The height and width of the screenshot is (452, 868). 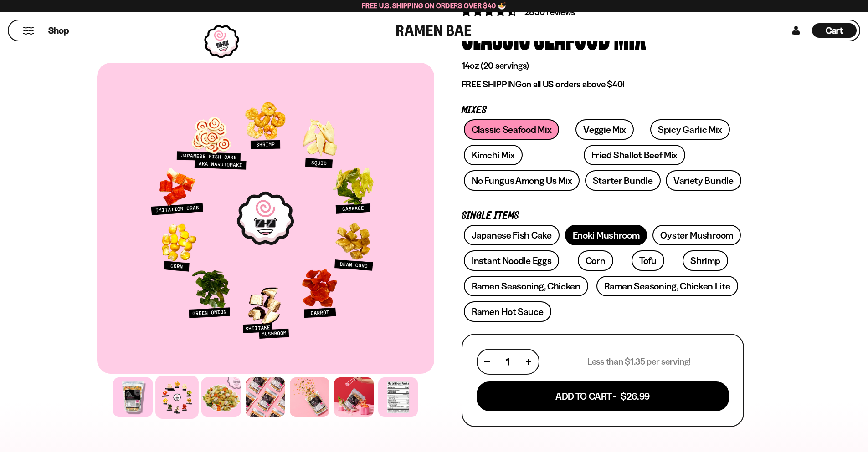 I want to click on a: Spicy Garlic Mix, so click(x=690, y=129).